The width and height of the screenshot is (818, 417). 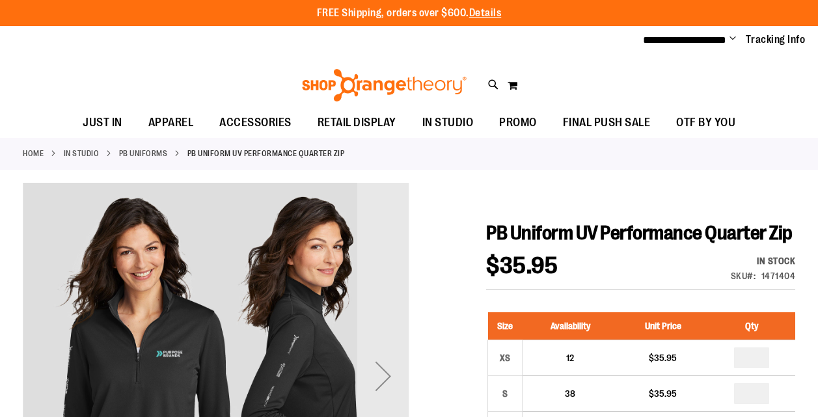 What do you see at coordinates (102, 123) in the screenshot?
I see `a: JUST IN` at bounding box center [102, 123].